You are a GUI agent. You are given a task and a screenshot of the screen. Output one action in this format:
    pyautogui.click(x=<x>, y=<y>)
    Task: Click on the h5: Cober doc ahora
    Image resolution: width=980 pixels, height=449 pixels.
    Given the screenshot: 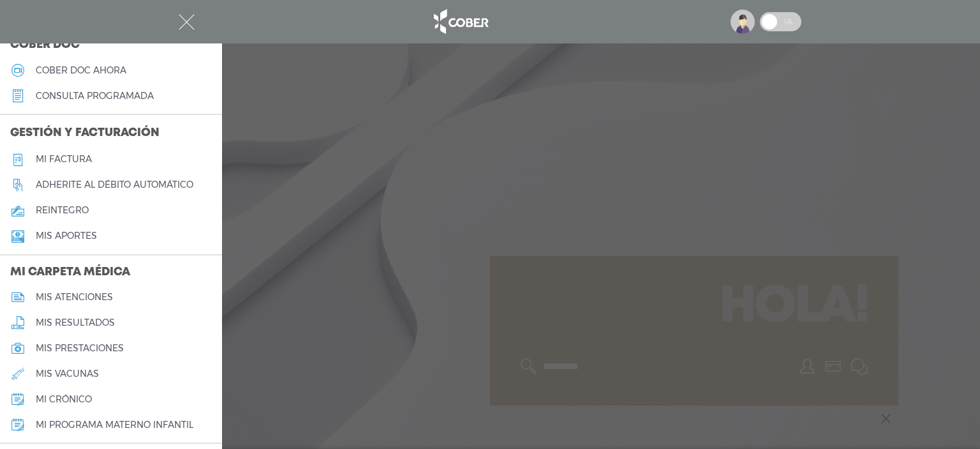 What is the action you would take?
    pyautogui.click(x=81, y=70)
    